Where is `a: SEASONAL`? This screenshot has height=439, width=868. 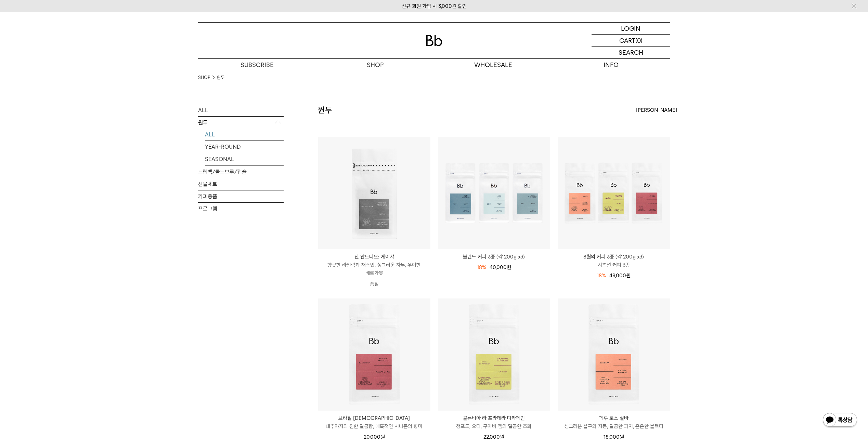
a: SEASONAL is located at coordinates (244, 159).